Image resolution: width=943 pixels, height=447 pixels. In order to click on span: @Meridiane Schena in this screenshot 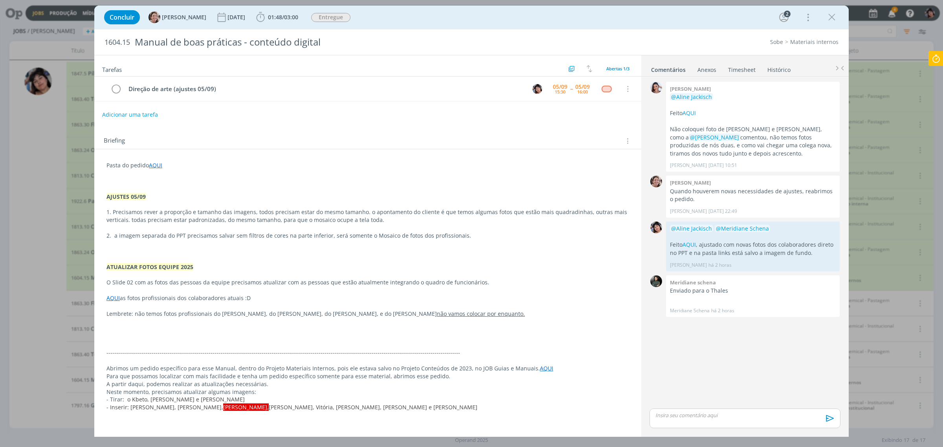, I will do `click(742, 228)`.